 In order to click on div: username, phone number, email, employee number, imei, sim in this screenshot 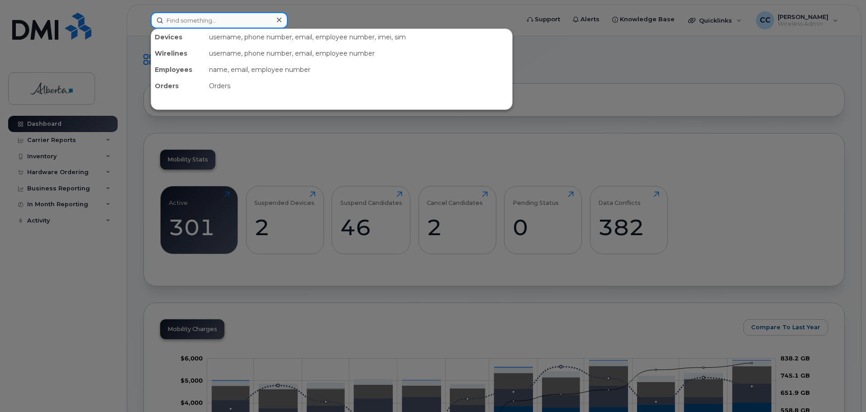, I will do `click(359, 37)`.